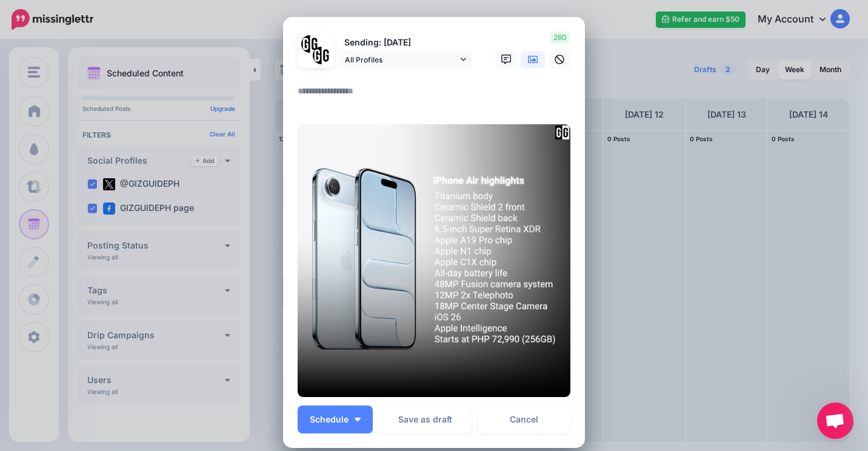 Image resolution: width=868 pixels, height=451 pixels. What do you see at coordinates (357, 420) in the screenshot?
I see `img: arrow-down-white.png` at bounding box center [357, 420].